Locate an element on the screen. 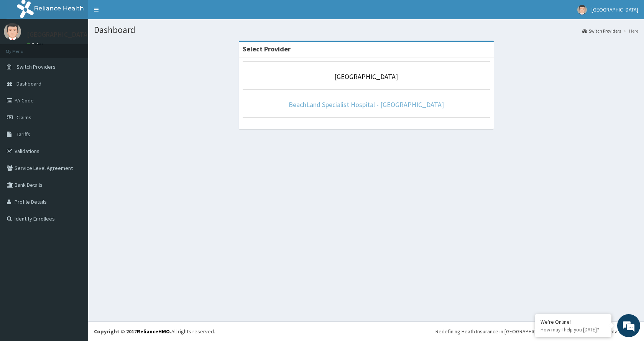  li: Here is located at coordinates (630, 31).